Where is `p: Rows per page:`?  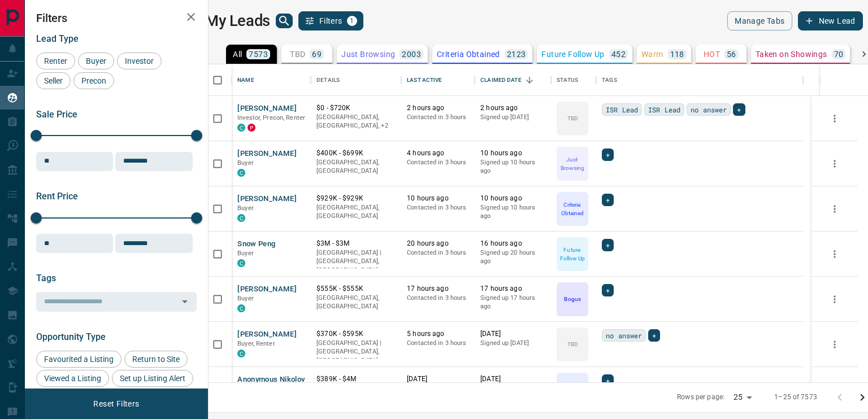
p: Rows per page: is located at coordinates (701, 397).